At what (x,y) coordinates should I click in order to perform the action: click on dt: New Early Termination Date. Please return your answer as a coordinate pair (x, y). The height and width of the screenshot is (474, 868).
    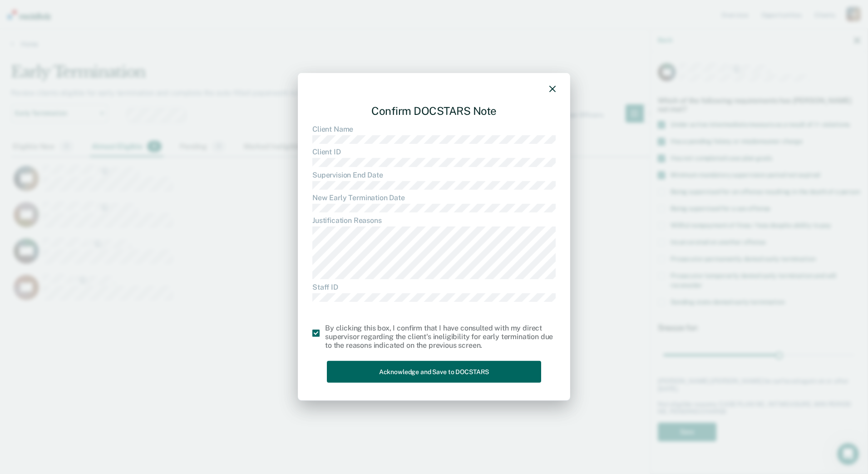
    Looking at the image, I should click on (434, 197).